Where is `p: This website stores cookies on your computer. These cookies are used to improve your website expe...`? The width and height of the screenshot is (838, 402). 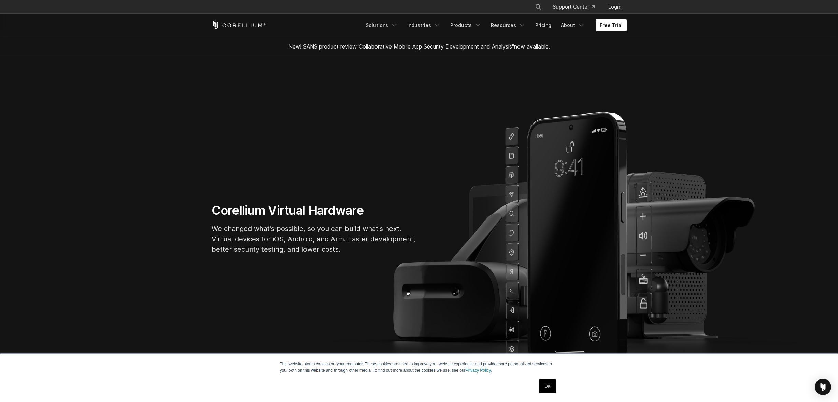
p: This website stores cookies on your computer. These cookies are used to improve your website expe... is located at coordinates (419, 367).